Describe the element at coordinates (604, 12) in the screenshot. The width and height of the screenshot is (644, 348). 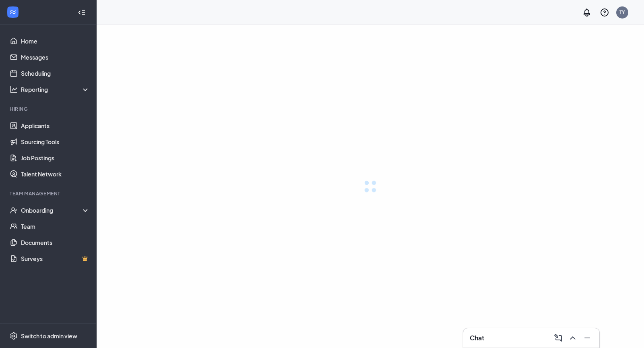
I see `svg: QuestionInfo` at that location.